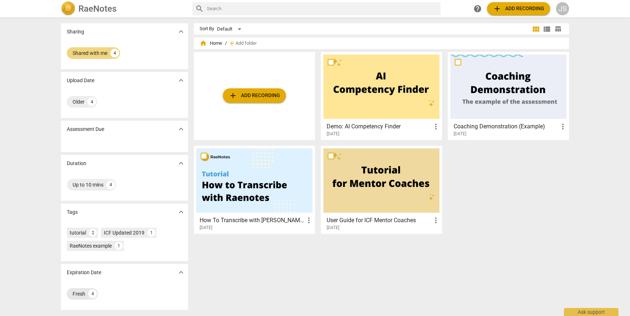 The height and width of the screenshot is (316, 630). I want to click on div: 2, so click(93, 232).